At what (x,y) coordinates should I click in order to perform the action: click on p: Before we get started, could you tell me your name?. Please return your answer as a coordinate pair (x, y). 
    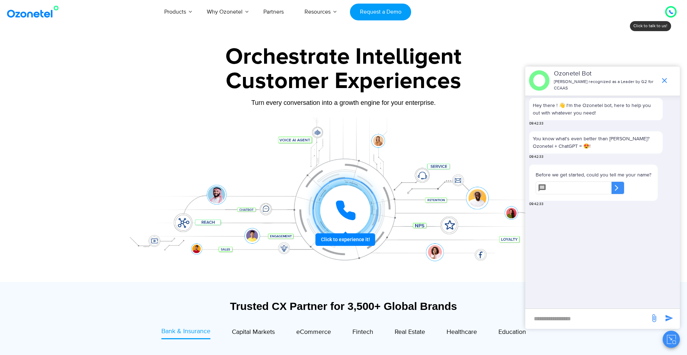
    Looking at the image, I should click on (593, 175).